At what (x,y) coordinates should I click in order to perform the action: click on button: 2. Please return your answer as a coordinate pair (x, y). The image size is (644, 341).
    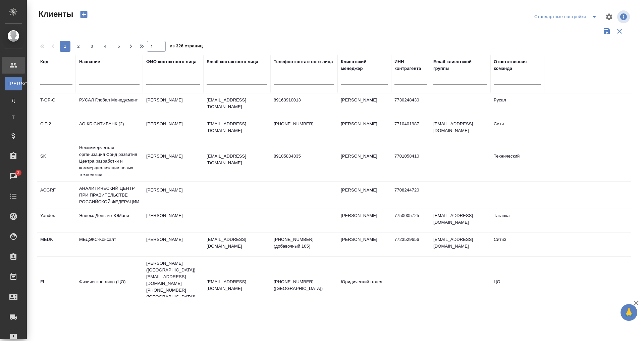
    Looking at the image, I should click on (78, 47).